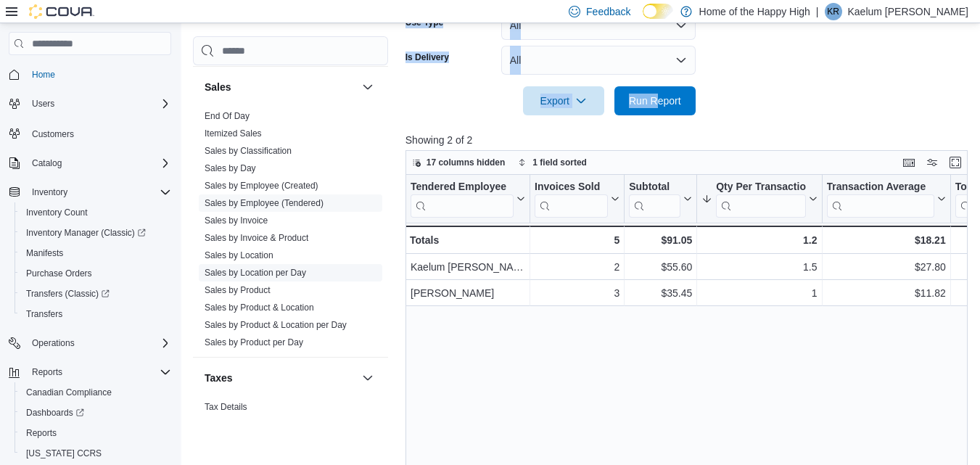 This screenshot has height=465, width=980. I want to click on button: Qty Per Transaction, so click(759, 199).